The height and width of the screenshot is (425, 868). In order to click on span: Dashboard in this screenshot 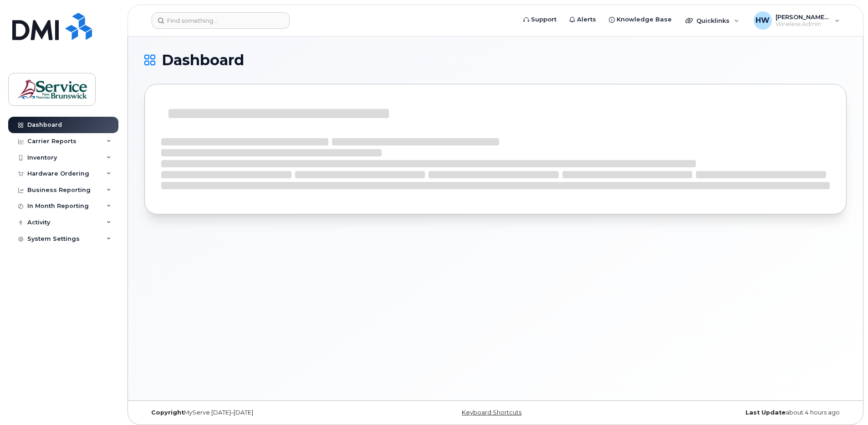, I will do `click(203, 60)`.